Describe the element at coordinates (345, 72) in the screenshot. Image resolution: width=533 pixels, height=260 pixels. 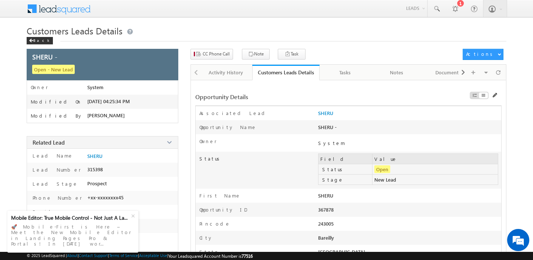
I see `a: Tasks` at that location.